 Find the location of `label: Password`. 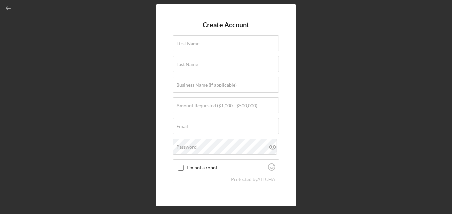

label: Password is located at coordinates (186, 147).